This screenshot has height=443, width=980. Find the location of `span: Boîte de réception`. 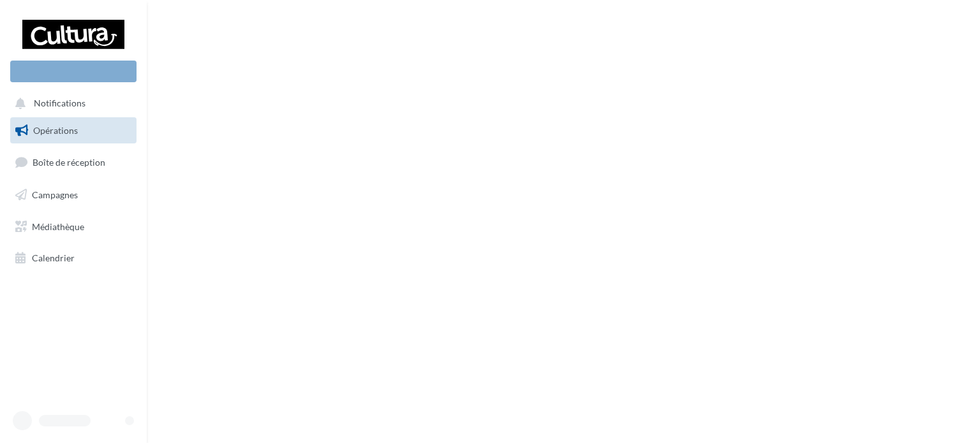

span: Boîte de réception is located at coordinates (69, 162).